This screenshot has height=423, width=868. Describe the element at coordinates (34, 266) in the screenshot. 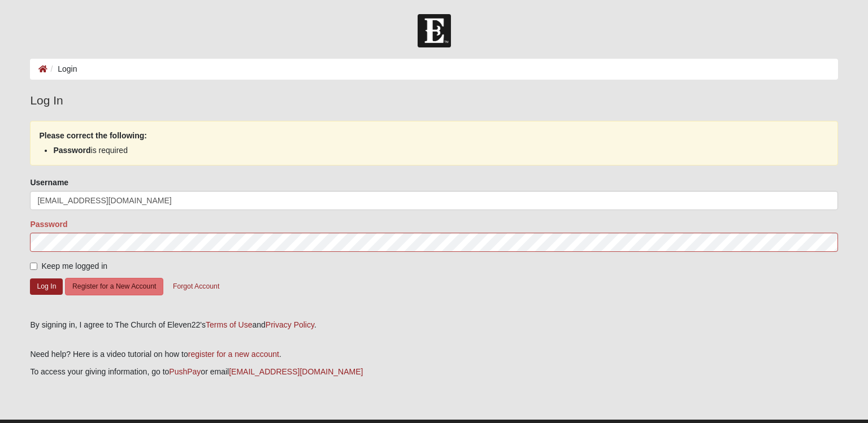

I see `input: Keep me logged in` at that location.